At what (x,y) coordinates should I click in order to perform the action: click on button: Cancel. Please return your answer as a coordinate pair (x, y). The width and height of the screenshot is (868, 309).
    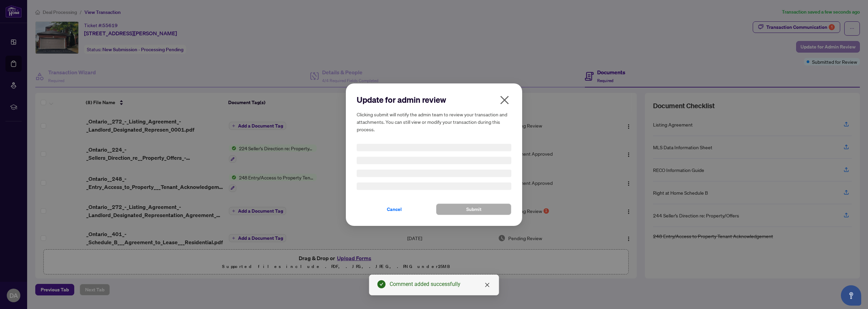
    Looking at the image, I should click on (394, 209).